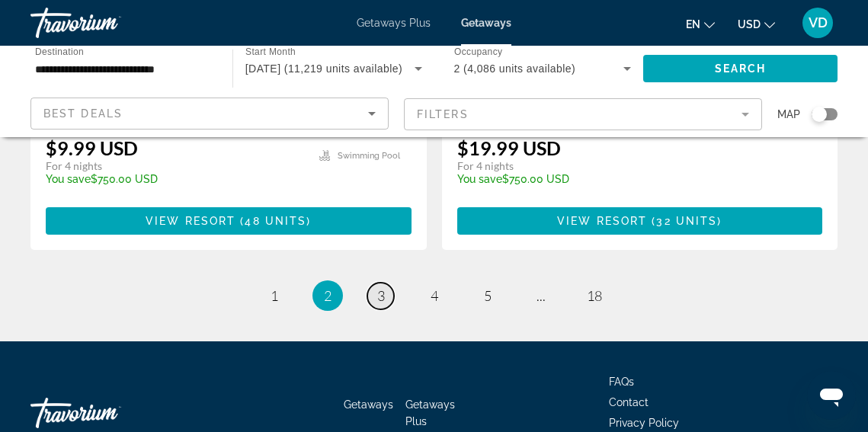  I want to click on button: Change language, so click(701, 23).